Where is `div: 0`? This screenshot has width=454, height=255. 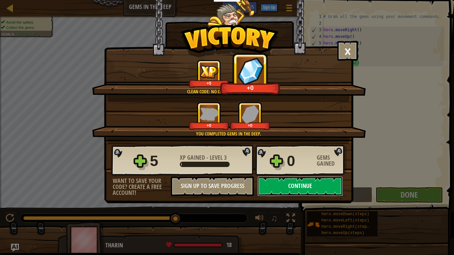 div: 0 is located at coordinates (300, 161).